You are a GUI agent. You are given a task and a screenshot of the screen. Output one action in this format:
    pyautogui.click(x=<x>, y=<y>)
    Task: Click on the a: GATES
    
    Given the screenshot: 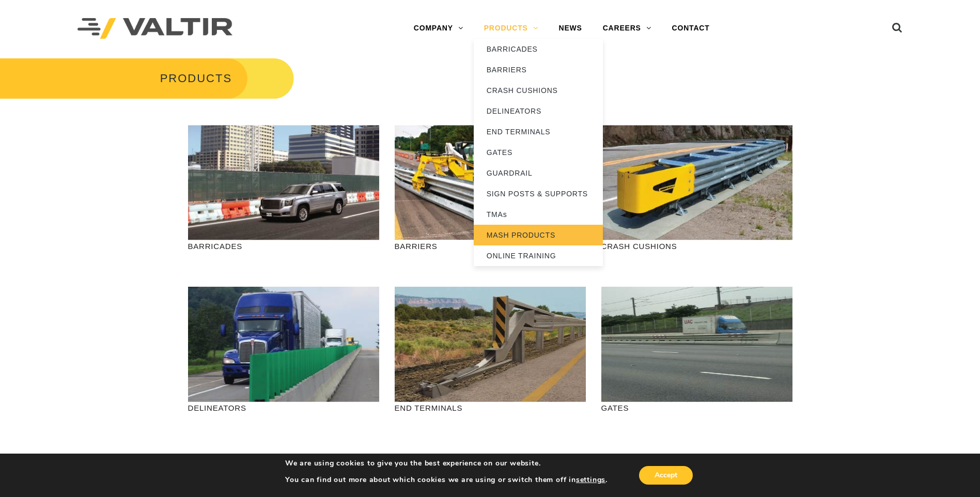 What is the action you would take?
    pyautogui.click(x=538, y=152)
    